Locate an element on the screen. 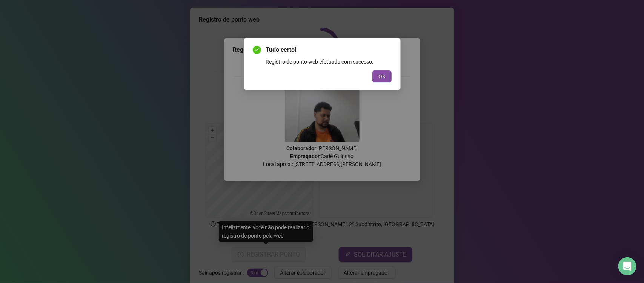 This screenshot has height=283, width=644. span: check-circle is located at coordinates (257, 50).